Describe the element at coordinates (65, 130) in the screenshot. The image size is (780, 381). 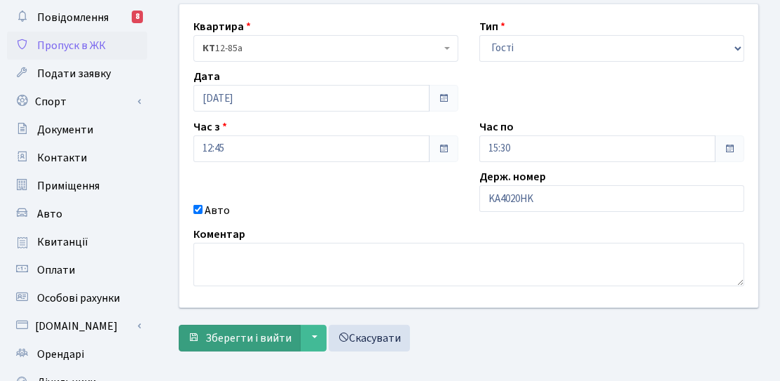
I see `span: Документи` at that location.